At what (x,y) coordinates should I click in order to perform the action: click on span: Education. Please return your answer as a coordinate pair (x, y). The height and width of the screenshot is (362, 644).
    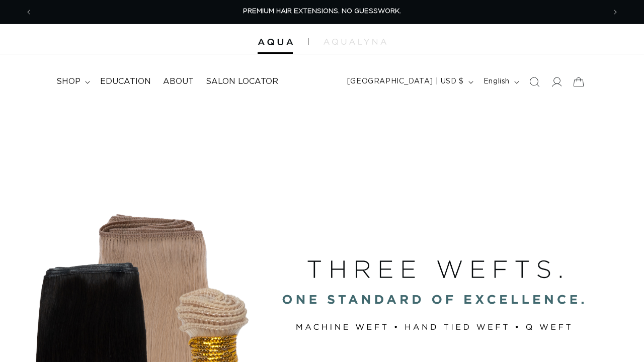
    Looking at the image, I should click on (125, 82).